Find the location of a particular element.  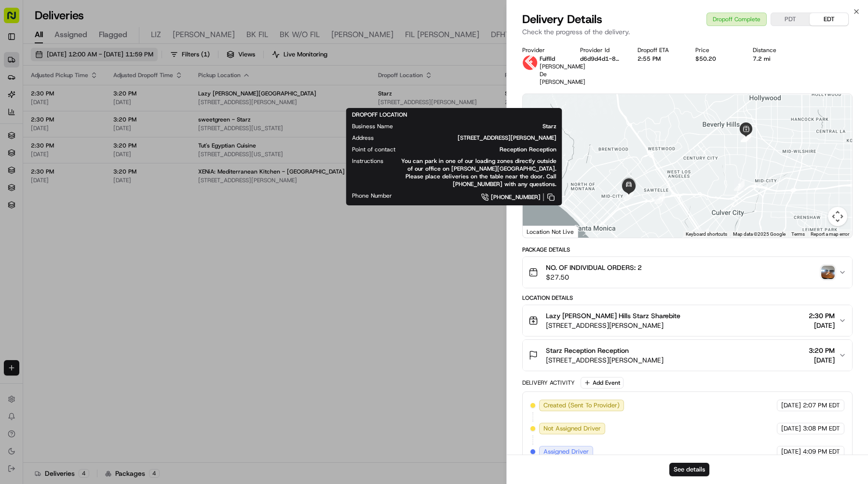

span: ATEAM Delivery (Catering) is located at coordinates (609, 124).